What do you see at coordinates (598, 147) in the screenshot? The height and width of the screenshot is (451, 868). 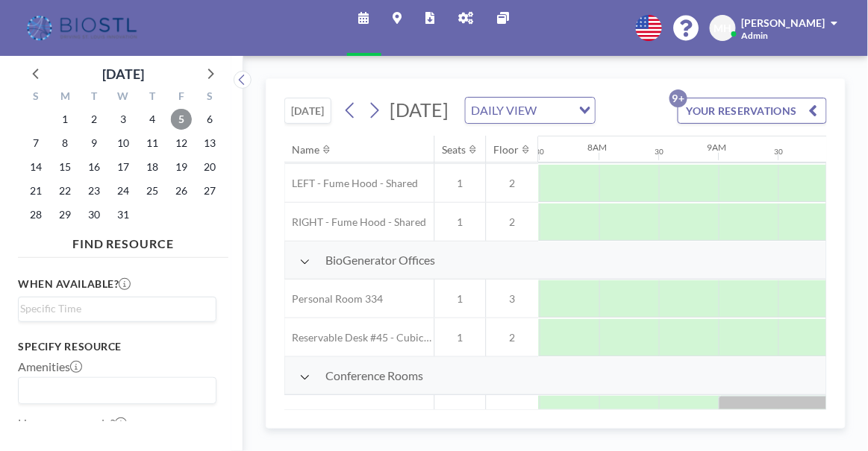 I see `div: 8AM` at bounding box center [598, 147].